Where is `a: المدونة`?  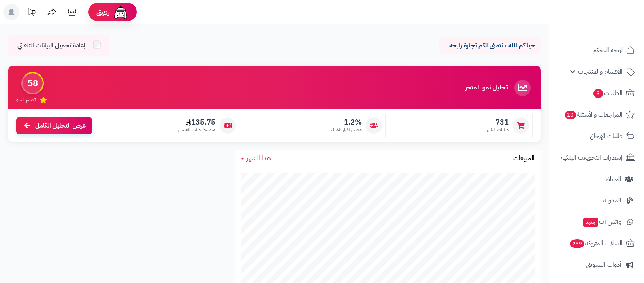
a: المدونة is located at coordinates (597, 201).